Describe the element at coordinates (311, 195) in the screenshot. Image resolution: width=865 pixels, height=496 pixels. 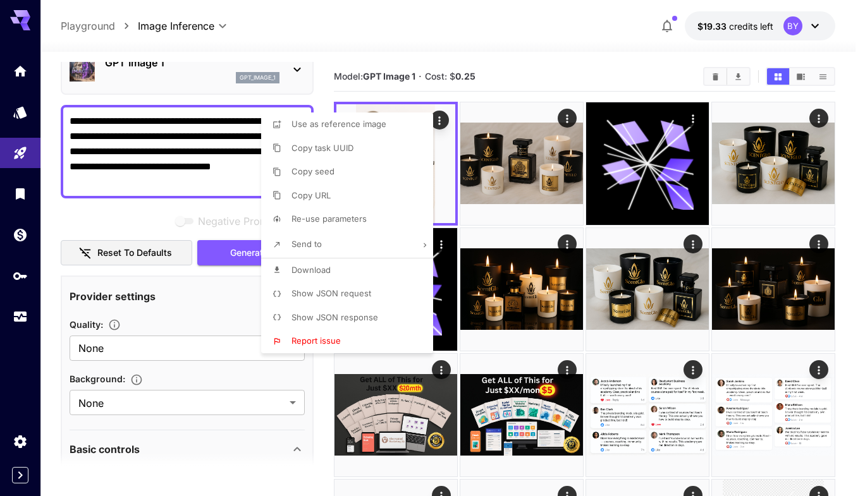
I see `span: Copy URL` at that location.